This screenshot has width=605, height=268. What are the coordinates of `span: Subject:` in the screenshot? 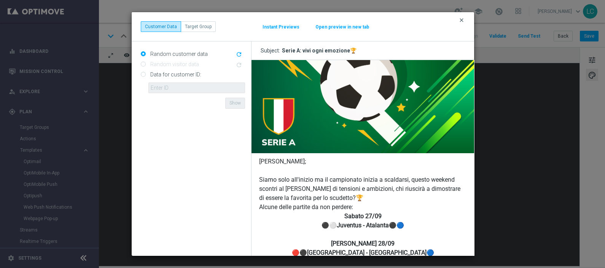 It's located at (271, 51).